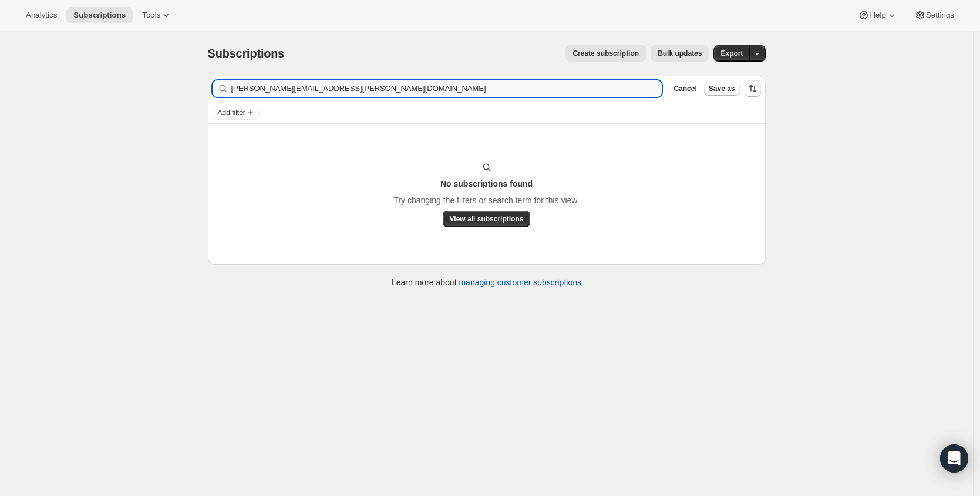 This screenshot has width=980, height=496. Describe the element at coordinates (685, 89) in the screenshot. I see `span: Cancel` at that location.